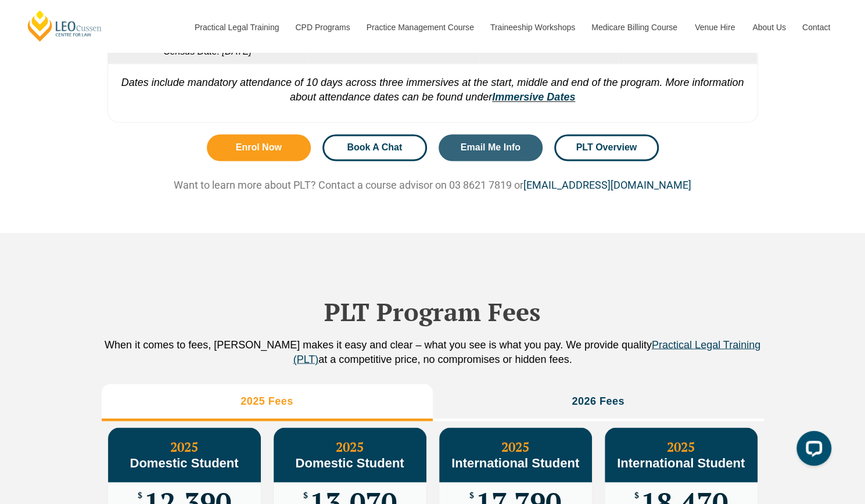  Describe the element at coordinates (26, 22) in the screenshot. I see `button: Open LiveChat chat widget` at that location.